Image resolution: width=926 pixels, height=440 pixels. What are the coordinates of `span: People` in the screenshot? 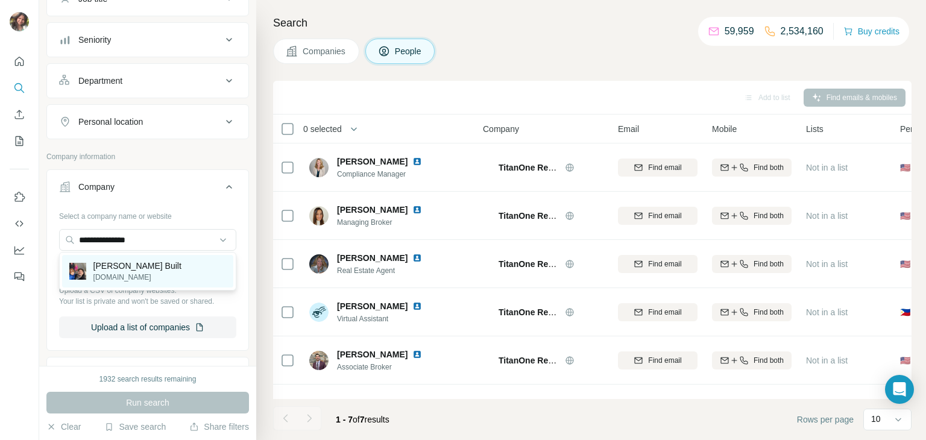 It's located at (409, 51).